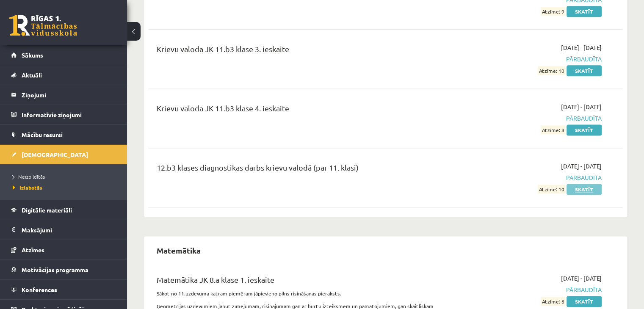  Describe the element at coordinates (39, 290) in the screenshot. I see `span: Konferences` at that location.